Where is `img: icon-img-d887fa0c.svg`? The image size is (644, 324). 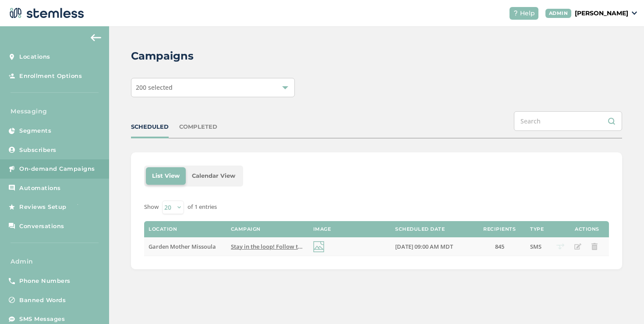
img: icon-img-d887fa0c.svg is located at coordinates (318, 247).